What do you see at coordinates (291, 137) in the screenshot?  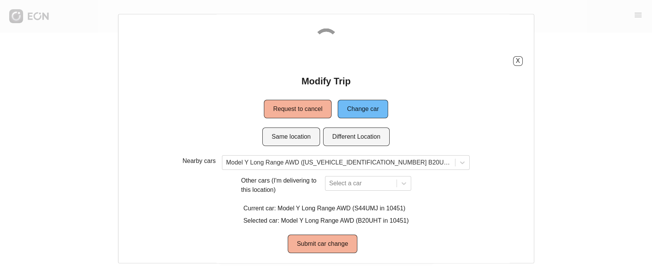 I see `button: Same location` at bounding box center [291, 137].